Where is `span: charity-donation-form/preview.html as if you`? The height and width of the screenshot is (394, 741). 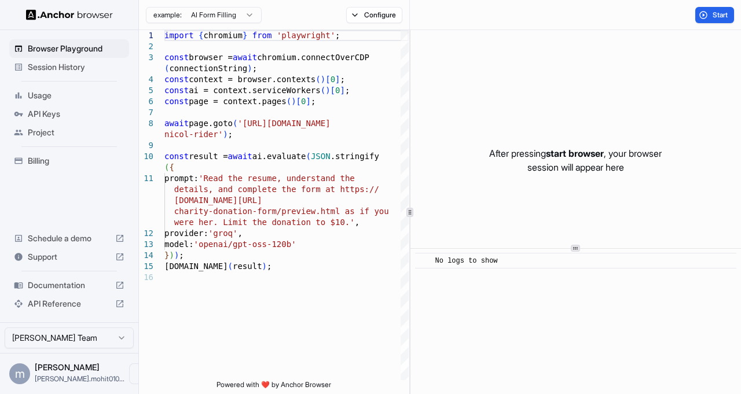
span: charity-donation-form/preview.html as if you is located at coordinates (281, 211).